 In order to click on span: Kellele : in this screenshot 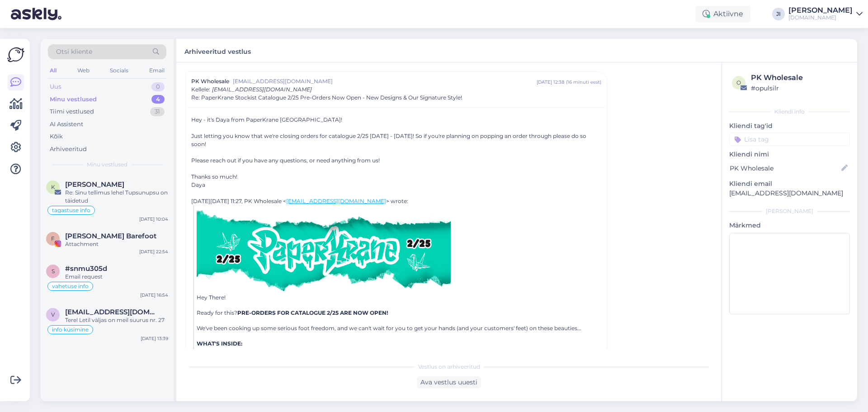, I will do `click(200, 89)`.